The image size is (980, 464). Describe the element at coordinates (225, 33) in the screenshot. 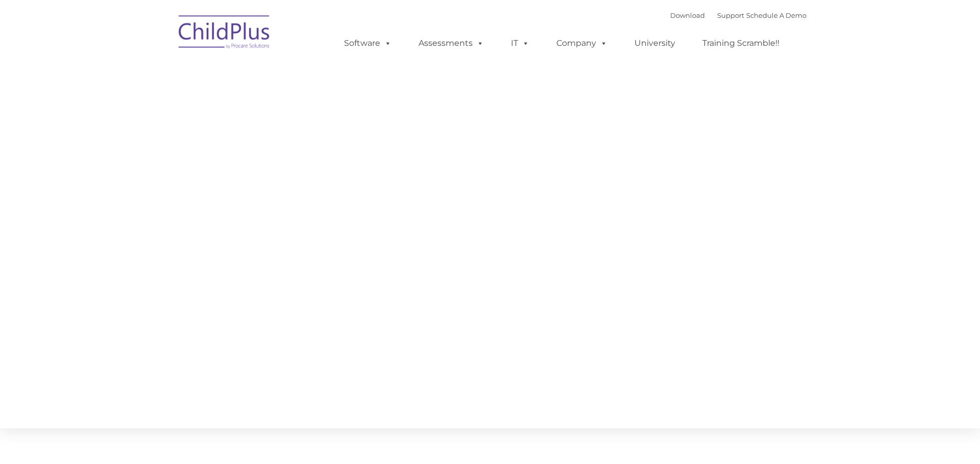

I see `img: ChildPlus by Procare Solutions` at that location.